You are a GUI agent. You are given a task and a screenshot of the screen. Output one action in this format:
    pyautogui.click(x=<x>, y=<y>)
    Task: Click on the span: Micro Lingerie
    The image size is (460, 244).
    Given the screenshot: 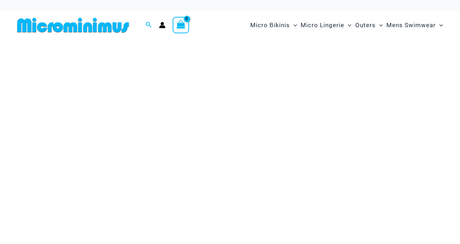 What is the action you would take?
    pyautogui.click(x=322, y=25)
    